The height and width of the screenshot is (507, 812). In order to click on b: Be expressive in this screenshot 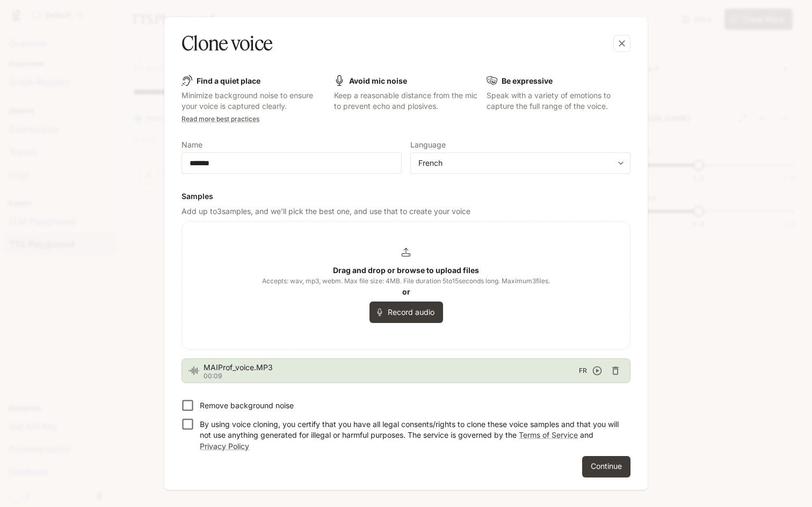, I will do `click(527, 80)`.